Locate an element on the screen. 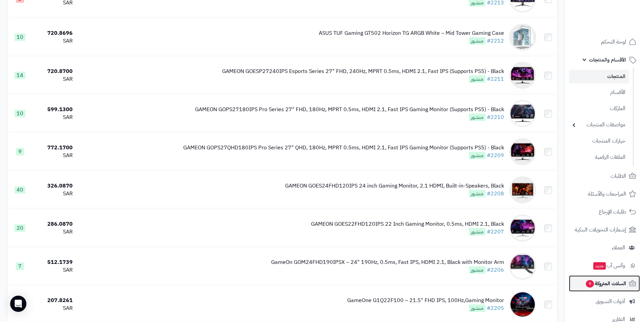  a: #2210 is located at coordinates (496, 118).